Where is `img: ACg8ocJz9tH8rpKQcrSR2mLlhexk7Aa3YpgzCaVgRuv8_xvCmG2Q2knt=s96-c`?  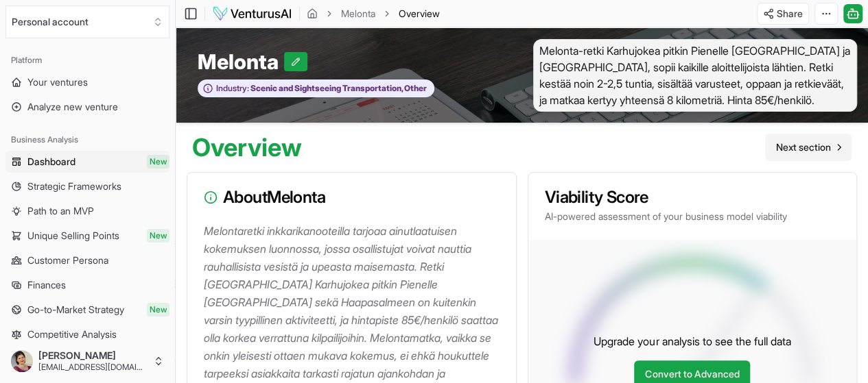
img: ACg8ocJz9tH8rpKQcrSR2mLlhexk7Aa3YpgzCaVgRuv8_xvCmG2Q2knt=s96-c is located at coordinates (22, 361).